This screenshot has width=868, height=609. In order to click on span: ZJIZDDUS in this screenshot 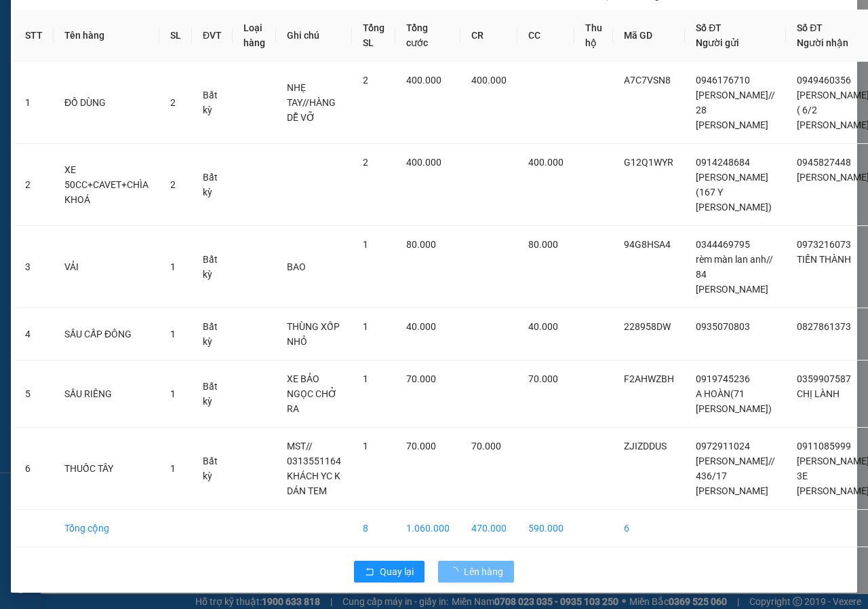, I will do `click(645, 446)`.